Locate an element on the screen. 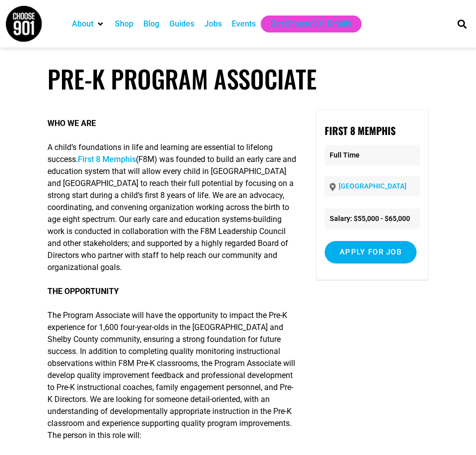  p: Full Time is located at coordinates (372, 155).